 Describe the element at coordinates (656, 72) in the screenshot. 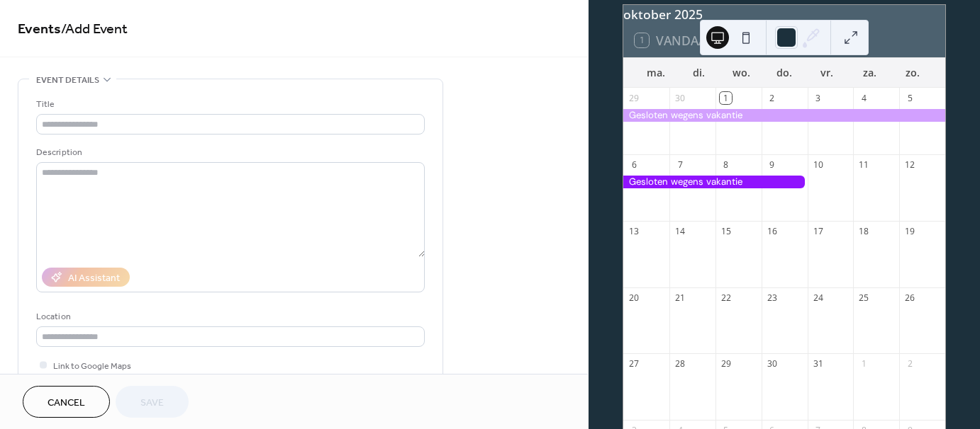

I see `div: ma.` at that location.